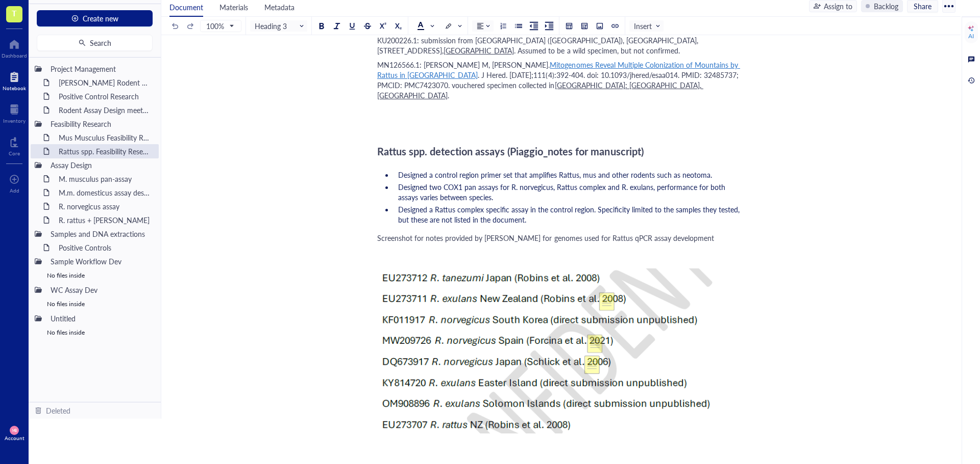 Image resolution: width=980 pixels, height=464 pixels. I want to click on span: Materials, so click(234, 7).